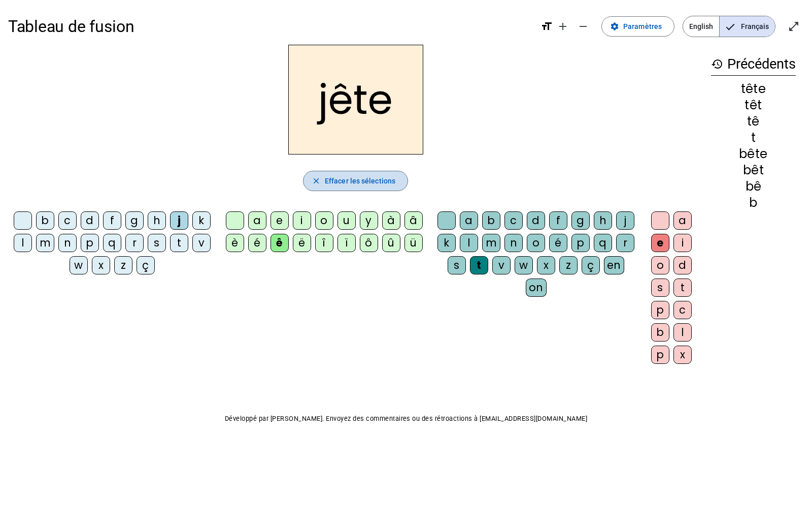 This screenshot has height=524, width=812. What do you see at coordinates (391, 243) in the screenshot?
I see `div: û` at bounding box center [391, 243].